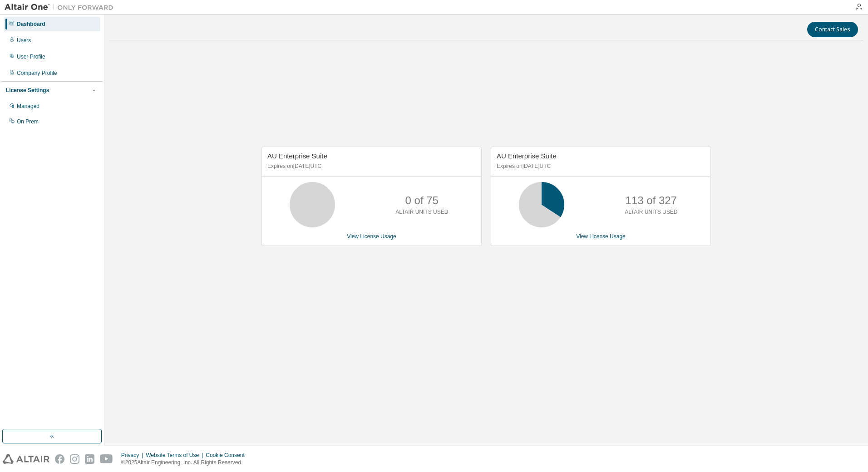 The image size is (868, 472). I want to click on div: License Settings, so click(27, 90).